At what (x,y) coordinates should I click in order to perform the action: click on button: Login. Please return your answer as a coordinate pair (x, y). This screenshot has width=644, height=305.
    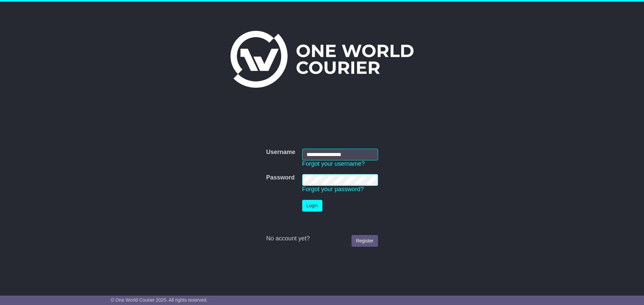
    Looking at the image, I should click on (312, 206).